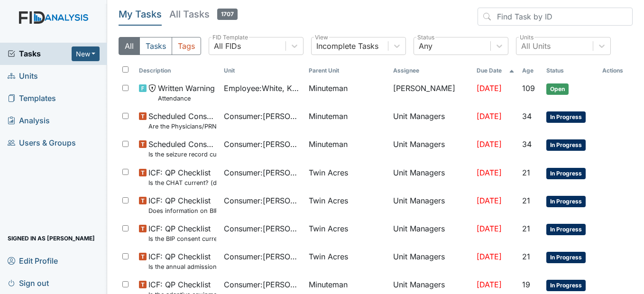  I want to click on input: Find Task by ID, so click(555, 16).